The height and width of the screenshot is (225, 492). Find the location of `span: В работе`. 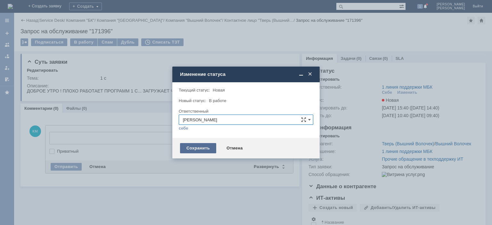

span: В работе is located at coordinates (218, 101).